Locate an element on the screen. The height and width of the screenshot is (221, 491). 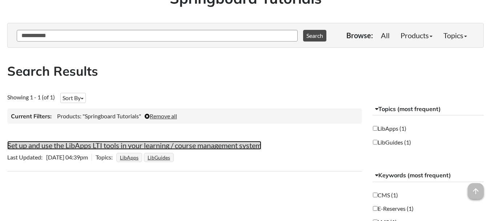
a: All is located at coordinates (385, 35).